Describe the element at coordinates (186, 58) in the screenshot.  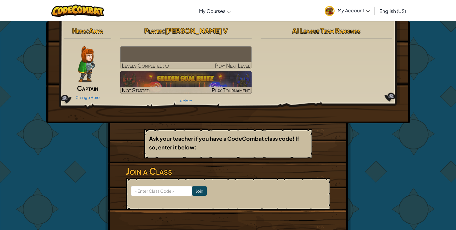
I see `a: Play Next Level` at that location.